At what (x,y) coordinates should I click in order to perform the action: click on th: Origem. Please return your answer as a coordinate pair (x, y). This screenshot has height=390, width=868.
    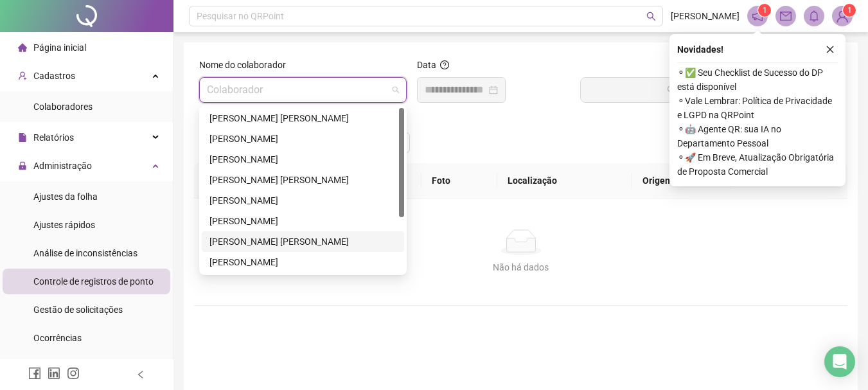
    Looking at the image, I should click on (681, 181).